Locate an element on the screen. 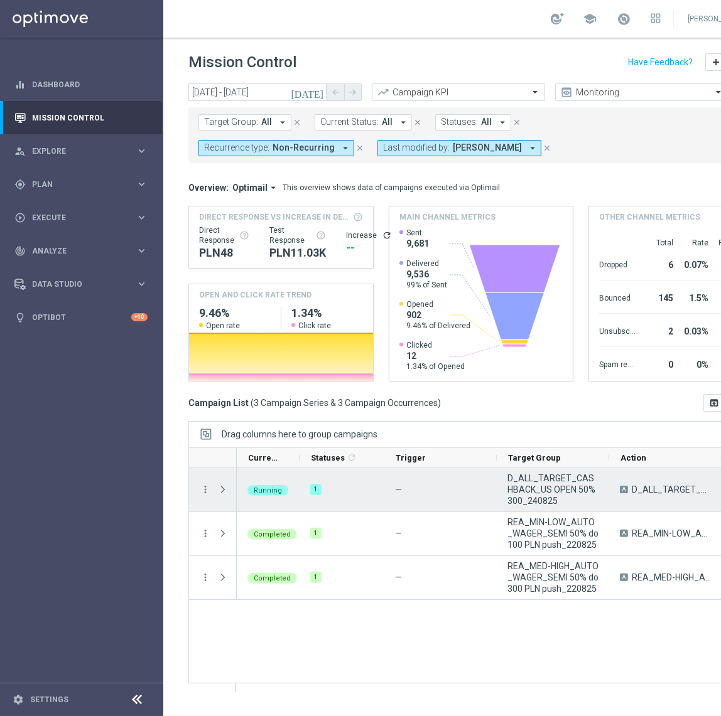  div: Press SPACE to select this row. is located at coordinates (213, 490).